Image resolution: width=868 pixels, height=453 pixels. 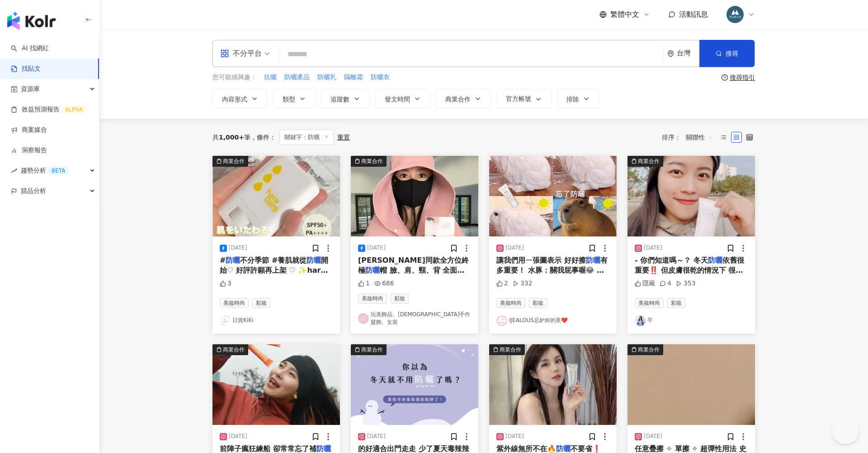 What do you see at coordinates (271, 77) in the screenshot?
I see `button: 抗曬` at bounding box center [271, 77].